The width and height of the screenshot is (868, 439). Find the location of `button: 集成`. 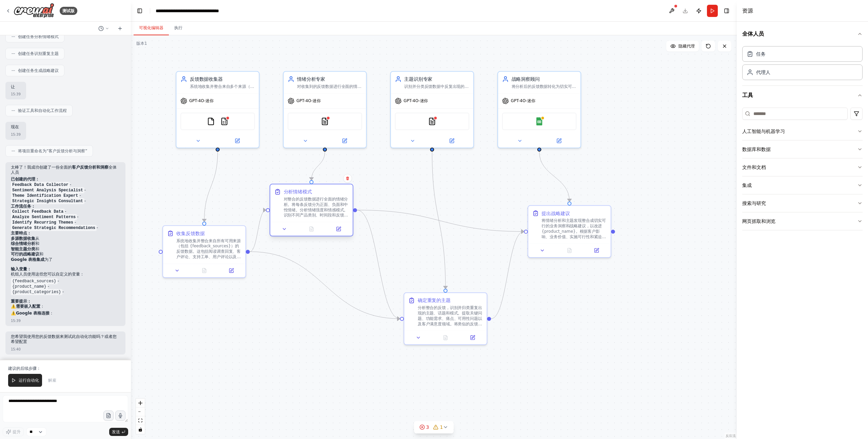

button: 集成 is located at coordinates (802, 186).